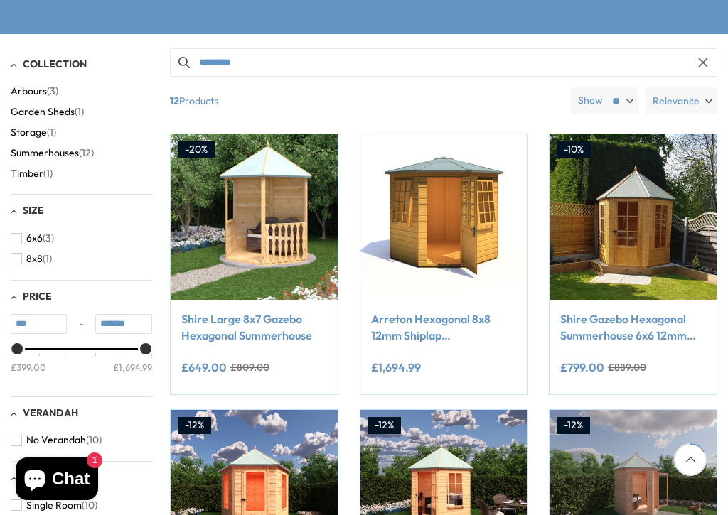 This screenshot has height=515, width=728. I want to click on div: £399.00, so click(28, 367).